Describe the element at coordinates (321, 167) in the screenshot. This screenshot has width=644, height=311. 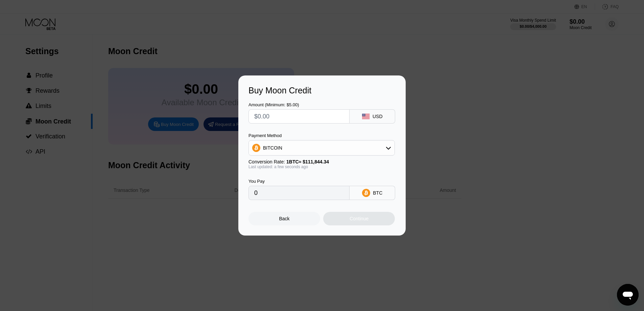
I see `div: Last updated: a few seconds ago` at that location.